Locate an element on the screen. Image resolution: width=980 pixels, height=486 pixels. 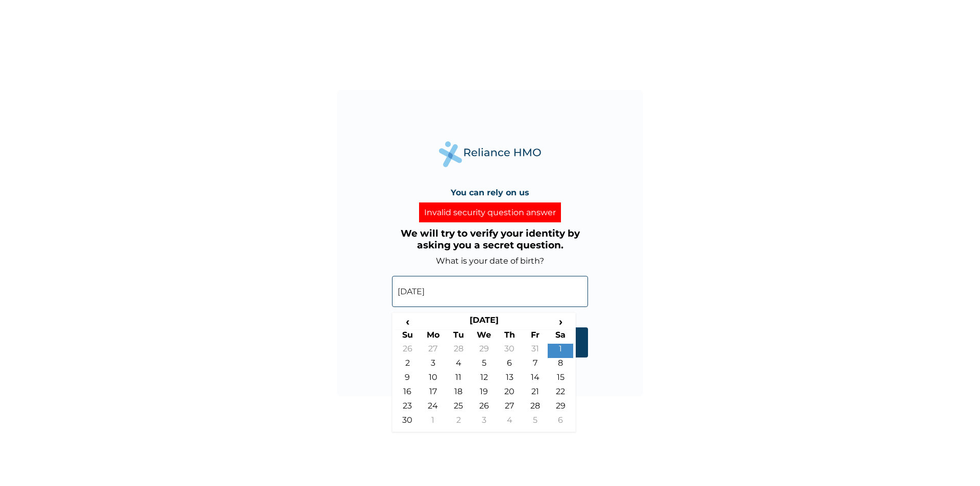
td: 15 is located at coordinates (560, 379).